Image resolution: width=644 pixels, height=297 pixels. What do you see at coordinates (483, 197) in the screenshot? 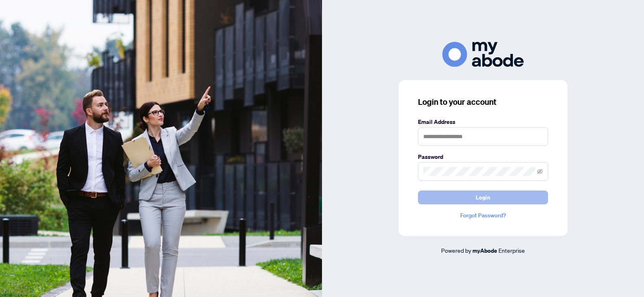
I see `button: Login` at bounding box center [483, 197].